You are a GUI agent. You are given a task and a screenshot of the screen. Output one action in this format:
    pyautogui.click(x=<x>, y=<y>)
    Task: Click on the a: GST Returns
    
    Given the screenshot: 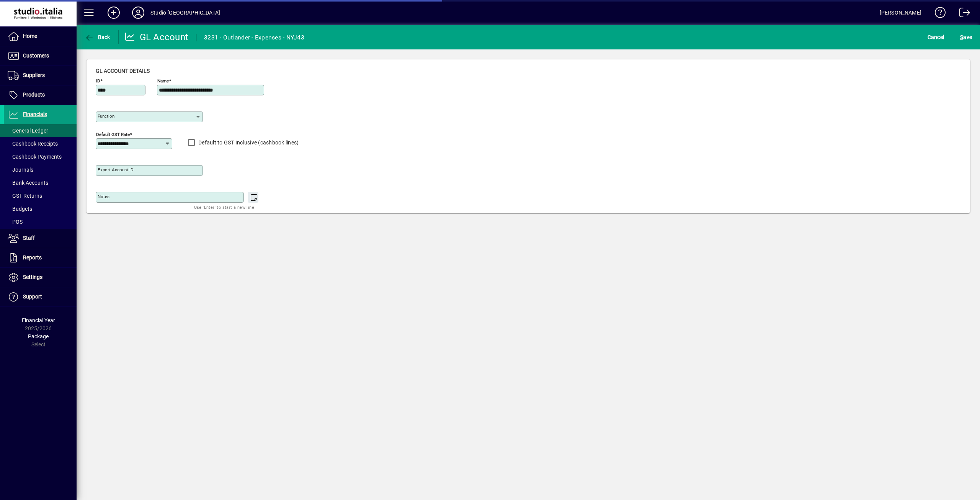 What is the action you would take?
    pyautogui.click(x=40, y=196)
    